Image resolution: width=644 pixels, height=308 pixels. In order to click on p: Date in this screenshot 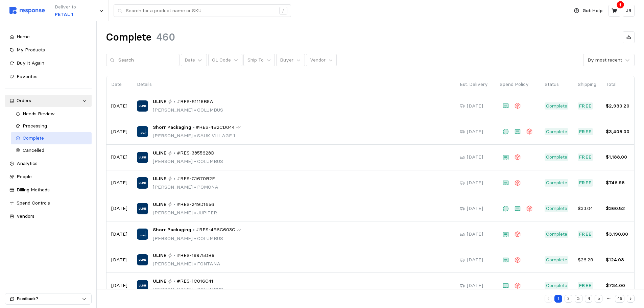, I will do `click(119, 85)`.